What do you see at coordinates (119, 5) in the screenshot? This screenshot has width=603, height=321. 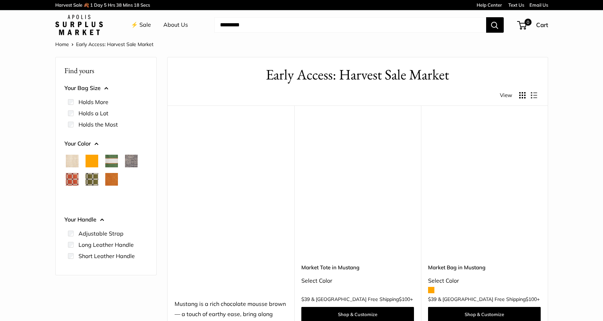 I see `span: 38` at bounding box center [119, 5].